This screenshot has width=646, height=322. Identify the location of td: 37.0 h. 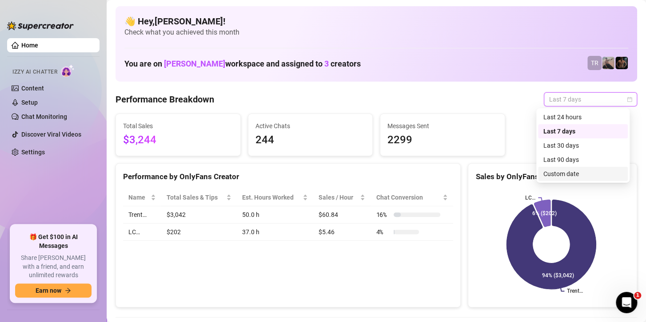
(275, 232).